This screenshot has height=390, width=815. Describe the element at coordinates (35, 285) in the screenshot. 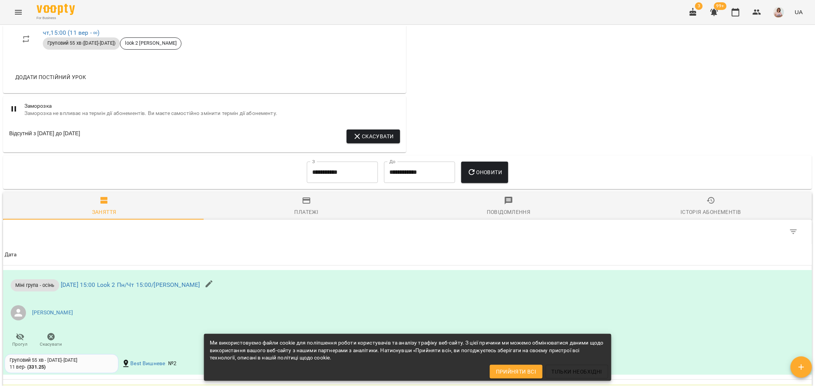

I see `span: Міні група - осінь` at that location.